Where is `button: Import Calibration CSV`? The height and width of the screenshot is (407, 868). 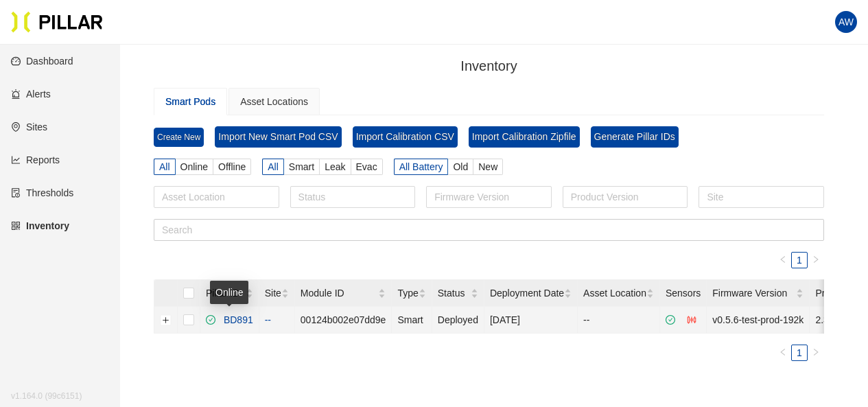
button: Import Calibration CSV is located at coordinates (405, 136).